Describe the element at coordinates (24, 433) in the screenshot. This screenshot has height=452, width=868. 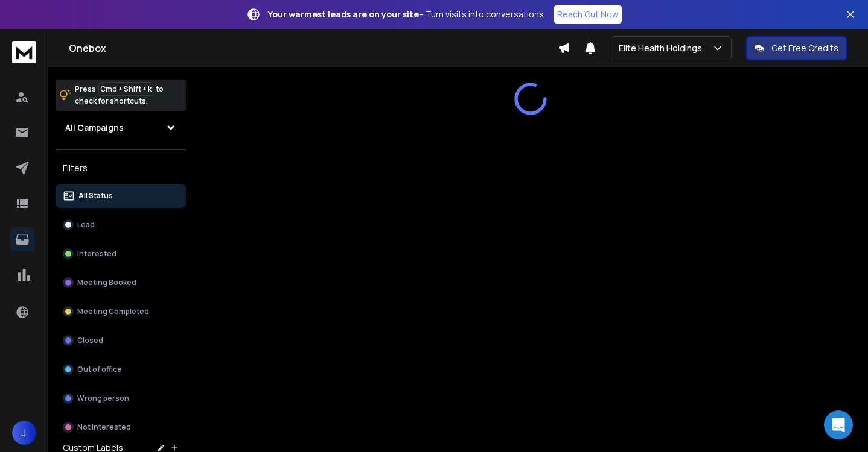
I see `button: J` at that location.